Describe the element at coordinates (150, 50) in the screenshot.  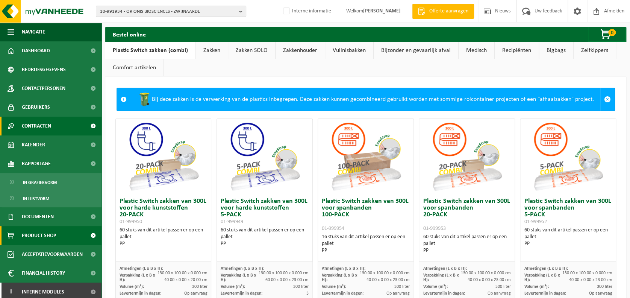
I see `a: Plastic Switch zakken (combi)` at that location.